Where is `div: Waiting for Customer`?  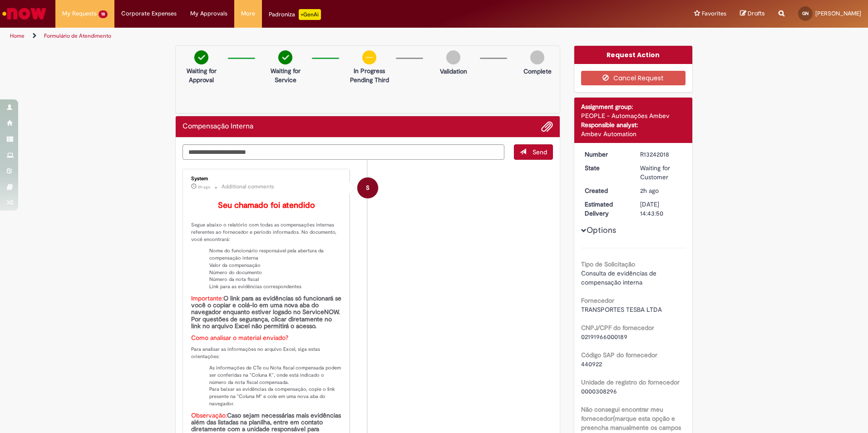 div: Waiting for Customer is located at coordinates (661, 173).